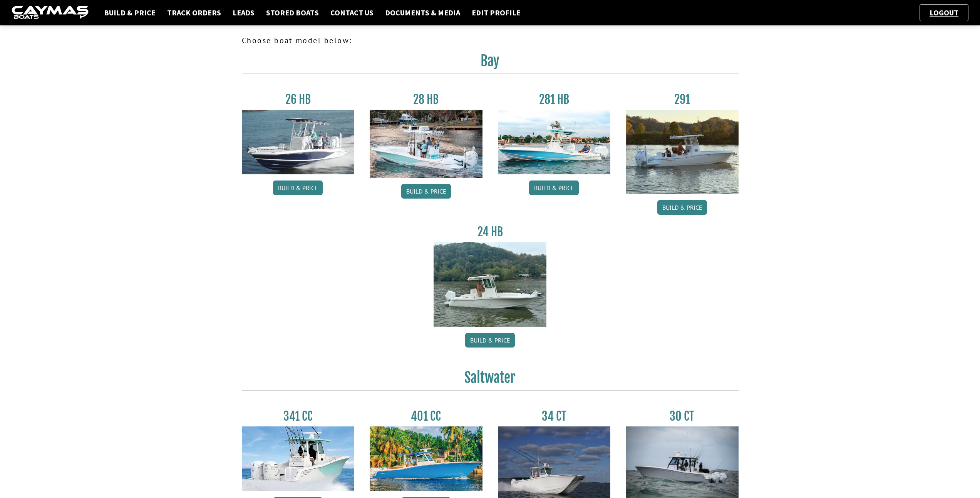 The height and width of the screenshot is (498, 980). I want to click on a: Edit Profile, so click(495, 13).